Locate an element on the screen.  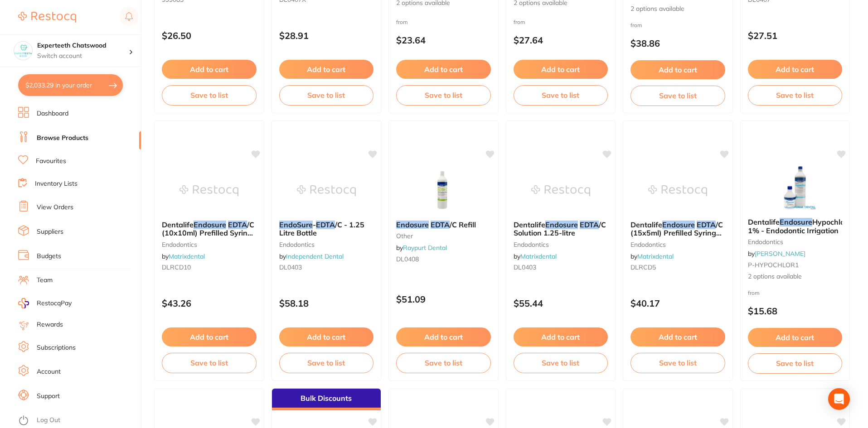
a: Inventory Lists is located at coordinates (56, 184).